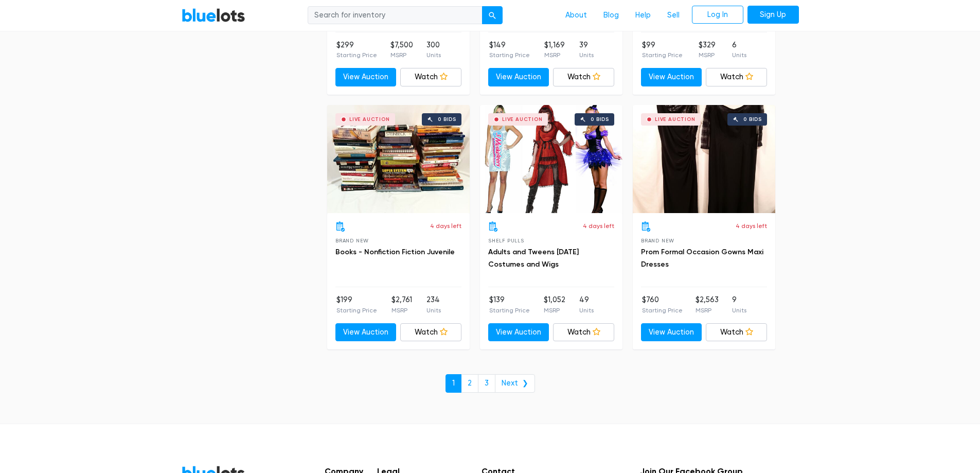  What do you see at coordinates (707, 50) in the screenshot?
I see `li: $329` at bounding box center [707, 50].